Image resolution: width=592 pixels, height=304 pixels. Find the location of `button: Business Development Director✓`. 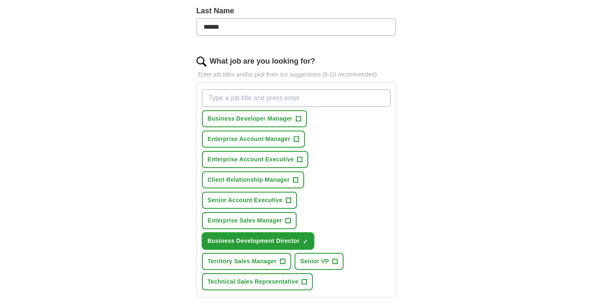

button: Business Development Director✓ is located at coordinates (258, 240).